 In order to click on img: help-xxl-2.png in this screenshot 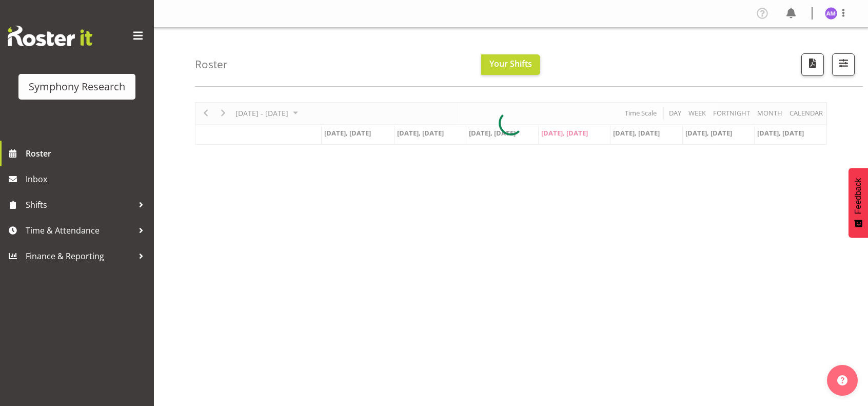, I will do `click(842, 380)`.